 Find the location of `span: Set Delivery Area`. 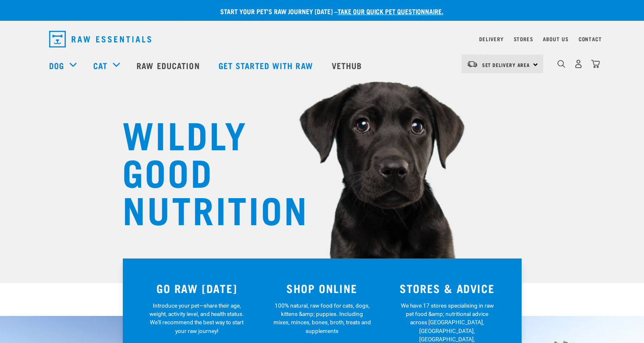

span: Set Delivery Area is located at coordinates (506, 64).